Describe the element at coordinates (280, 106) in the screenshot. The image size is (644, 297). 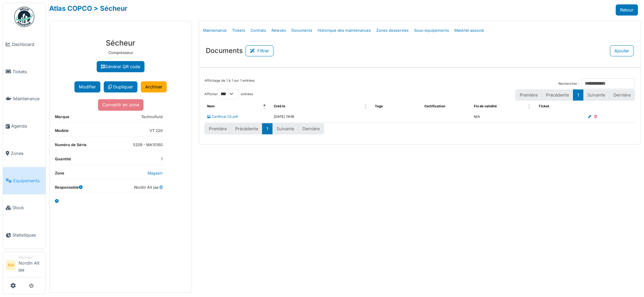
I see `span: Créé le` at that location.